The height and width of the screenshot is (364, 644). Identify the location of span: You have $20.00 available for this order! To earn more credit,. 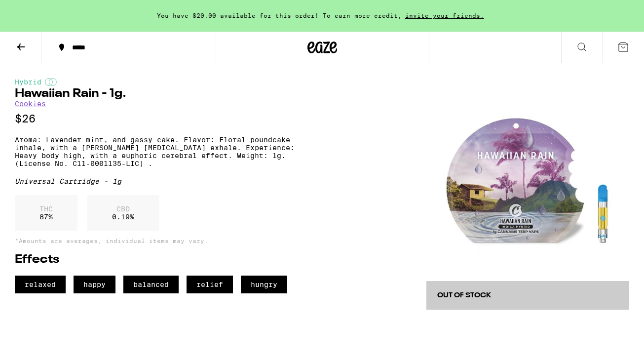
(279, 16).